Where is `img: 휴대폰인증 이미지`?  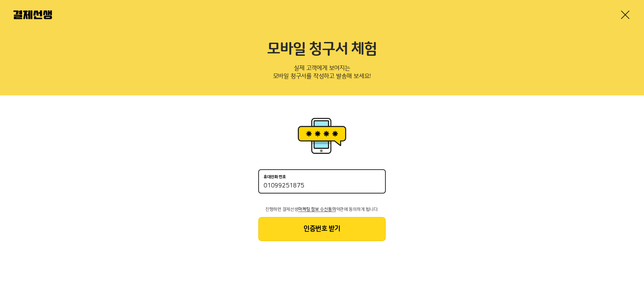
img: 휴대폰인증 이미지 is located at coordinates (322, 136).